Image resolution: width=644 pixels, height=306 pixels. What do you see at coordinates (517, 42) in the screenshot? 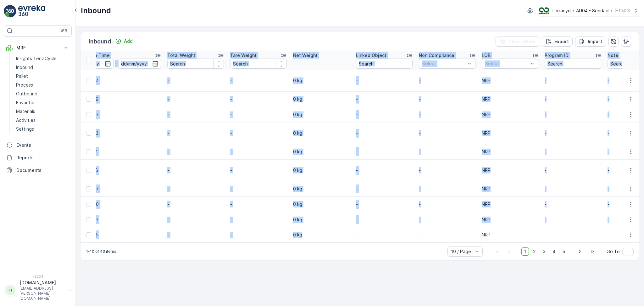
I see `button: Clear Filters` at bounding box center [517, 42].